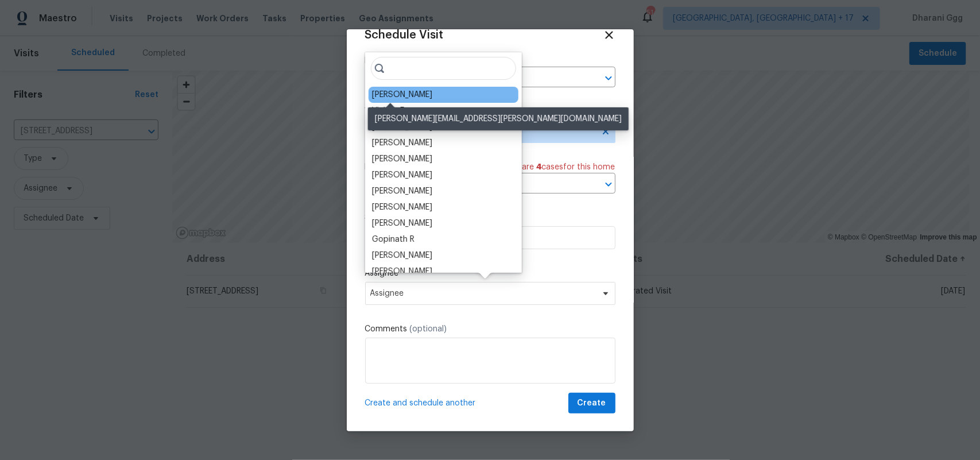  I want to click on div: Vinitha E, so click(388, 111).